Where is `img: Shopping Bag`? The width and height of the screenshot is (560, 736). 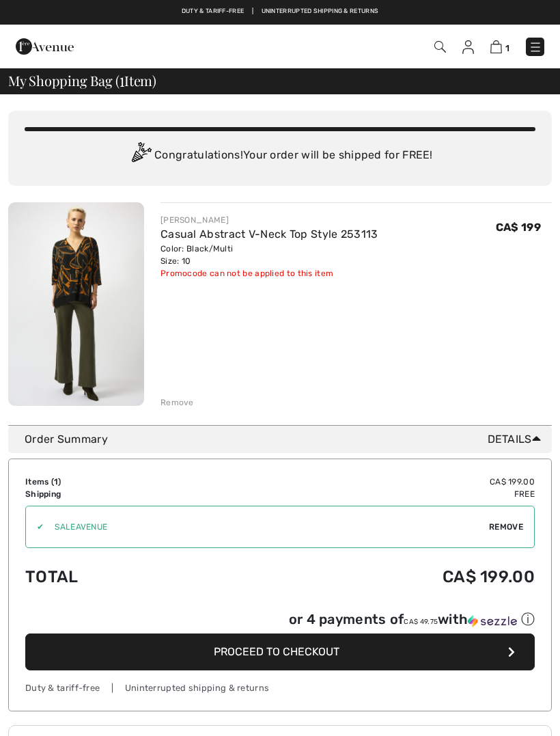
img: Shopping Bag is located at coordinates (496, 46).